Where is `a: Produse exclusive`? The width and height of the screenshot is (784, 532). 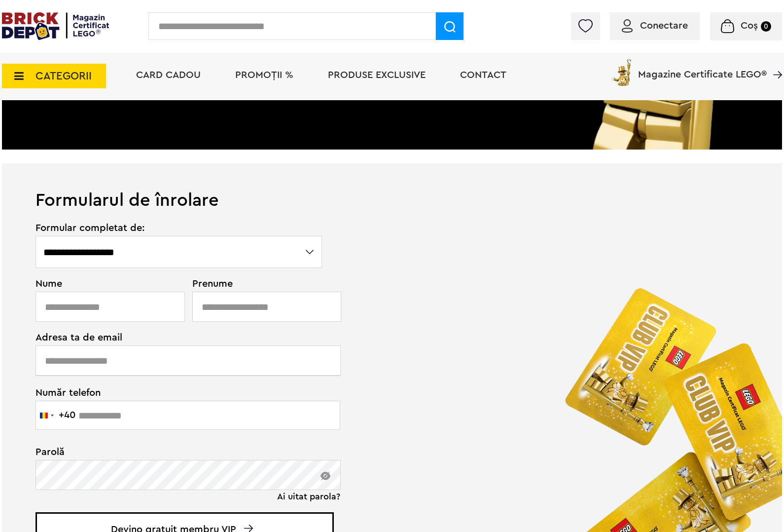
a: Produse exclusive is located at coordinates (377, 75).